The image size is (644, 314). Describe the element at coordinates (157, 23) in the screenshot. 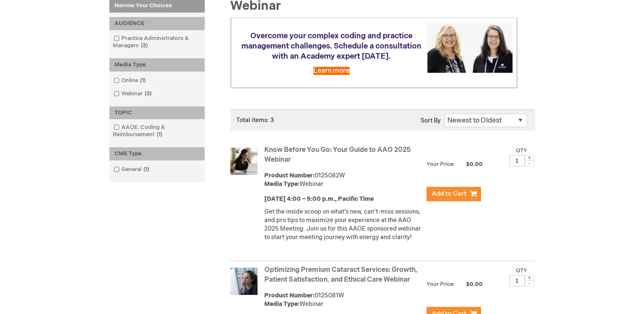

I see `div: AUDIENCE` at that location.